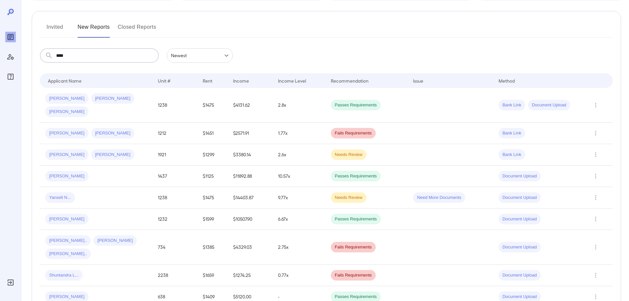 Image resolution: width=629 pixels, height=301 pixels. I want to click on span: Need More Documents, so click(439, 197).